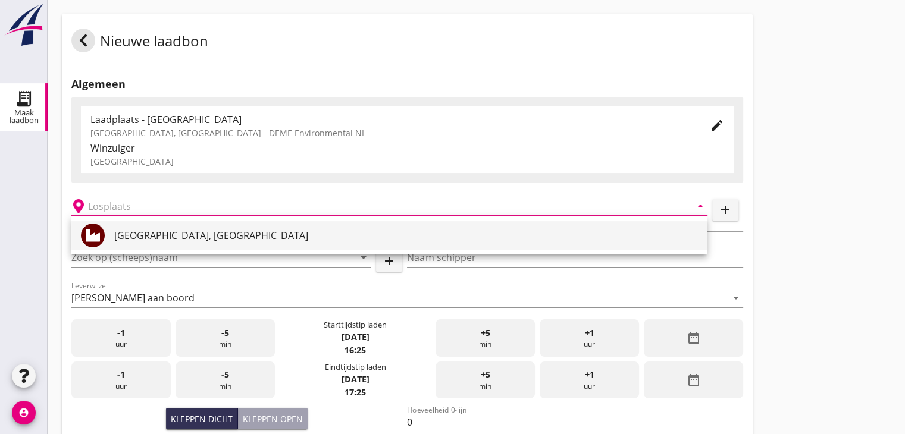 The image size is (905, 434). Describe the element at coordinates (717, 126) in the screenshot. I see `i: edit` at that location.